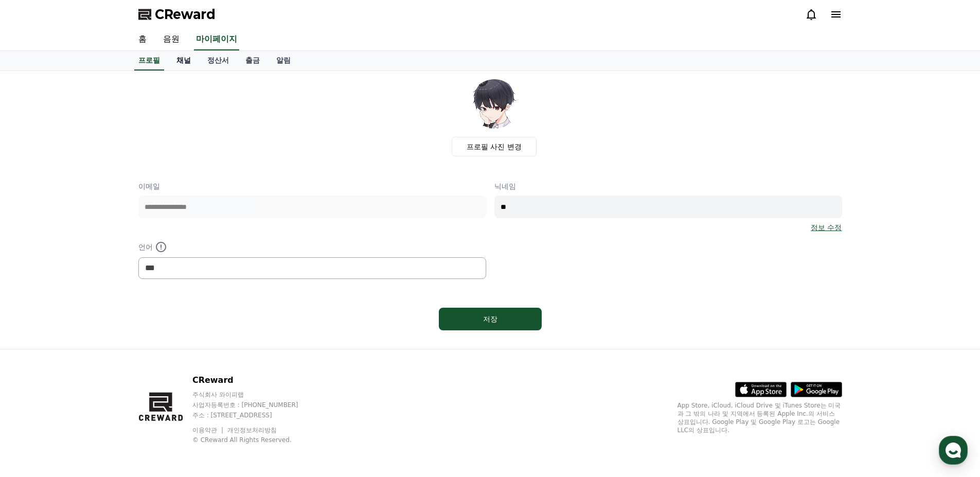 This screenshot has width=980, height=477. What do you see at coordinates (312, 187) in the screenshot?
I see `p: 이메일` at bounding box center [312, 187].